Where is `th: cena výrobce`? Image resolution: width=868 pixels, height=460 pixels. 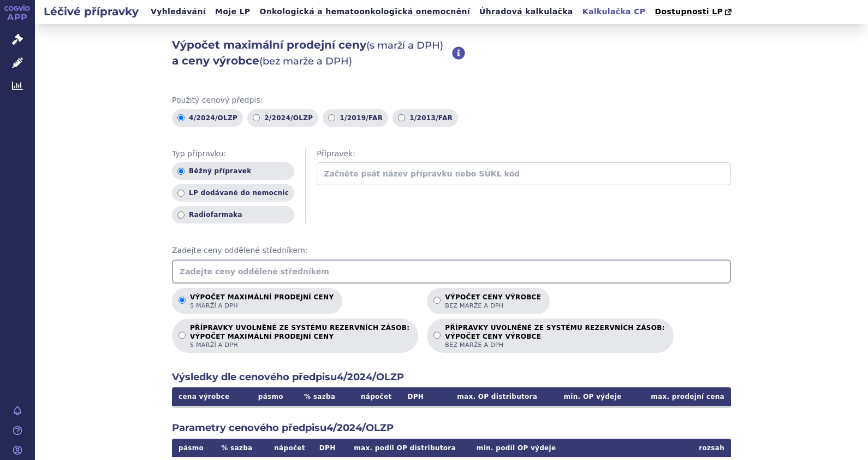 th: cena výrobce is located at coordinates (209, 396).